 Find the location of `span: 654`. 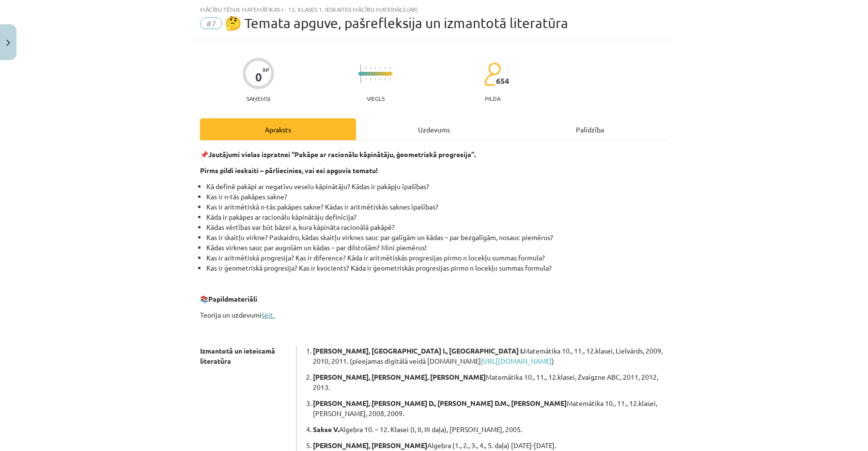

span: 654 is located at coordinates (502, 81).